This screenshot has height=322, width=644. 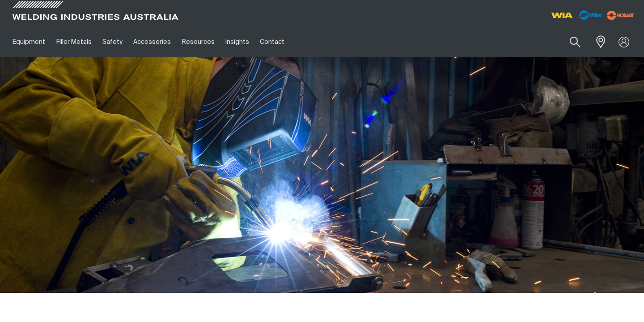 I want to click on input: Product name or item number..., so click(x=570, y=42).